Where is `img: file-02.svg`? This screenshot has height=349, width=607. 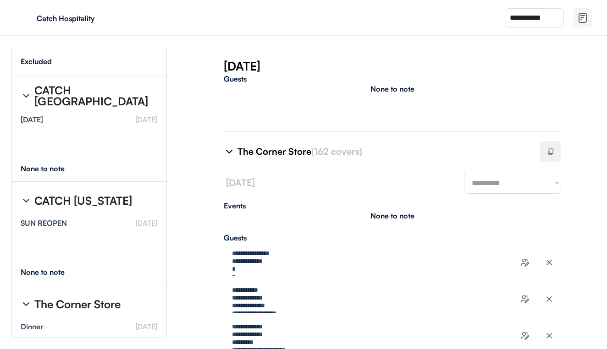
img: file-02.svg is located at coordinates (583, 18).